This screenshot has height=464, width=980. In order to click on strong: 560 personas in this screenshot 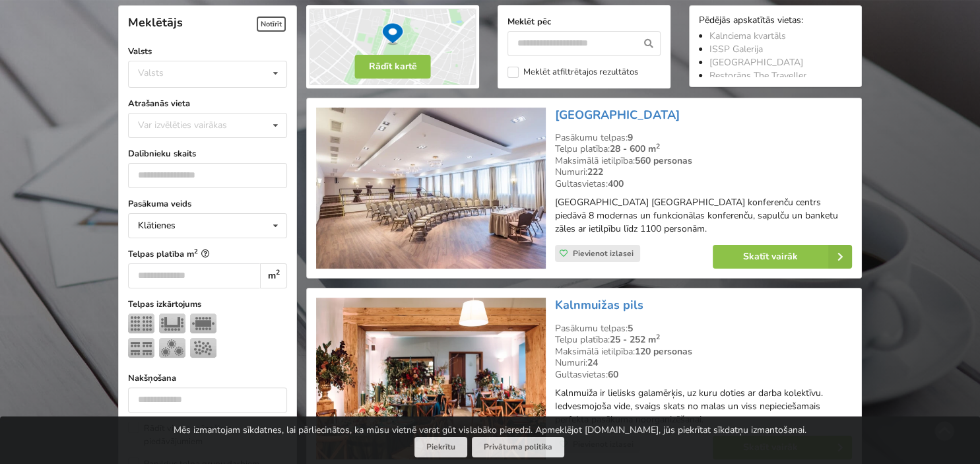, I will do `click(663, 161)`.